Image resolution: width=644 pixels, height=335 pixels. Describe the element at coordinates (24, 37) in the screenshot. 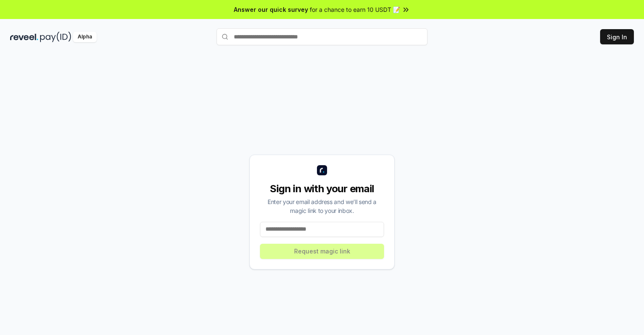

I see `img: reveel_dark` at that location.